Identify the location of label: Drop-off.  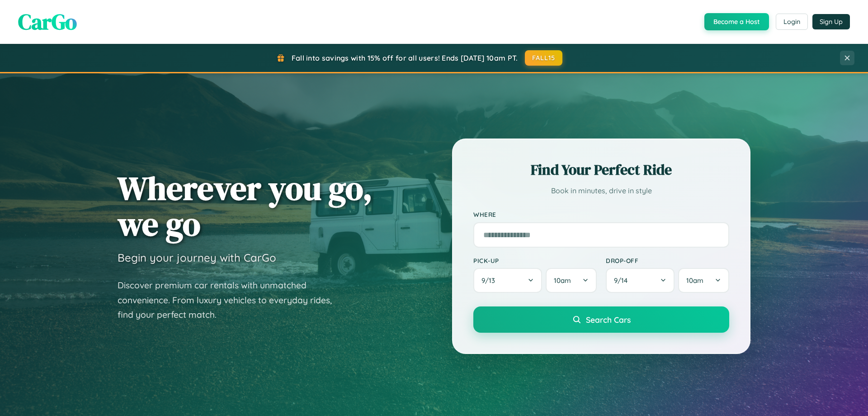
(667, 260).